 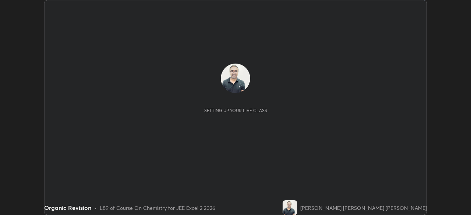 What do you see at coordinates (68, 208) in the screenshot?
I see `div: Organic Revision` at bounding box center [68, 208].